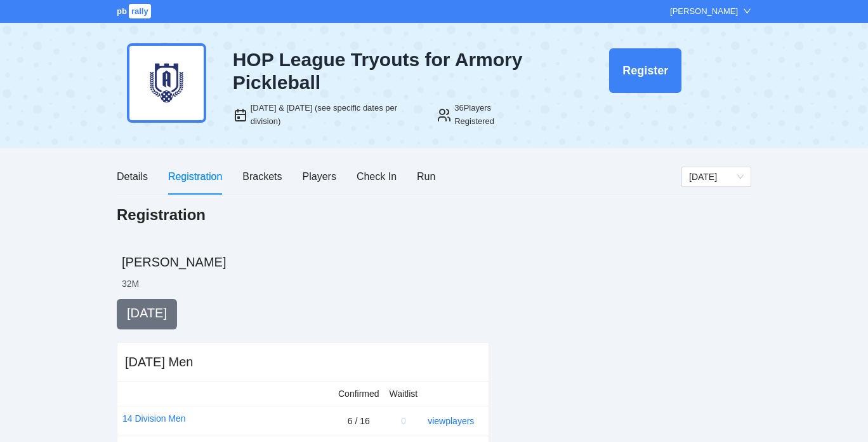 The height and width of the screenshot is (442, 868). Describe the element at coordinates (166, 83) in the screenshot. I see `img: armory-dark-blue.png` at that location.